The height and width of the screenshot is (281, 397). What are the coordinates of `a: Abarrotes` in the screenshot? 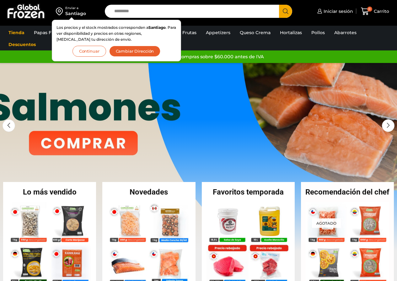 It's located at (345, 33).